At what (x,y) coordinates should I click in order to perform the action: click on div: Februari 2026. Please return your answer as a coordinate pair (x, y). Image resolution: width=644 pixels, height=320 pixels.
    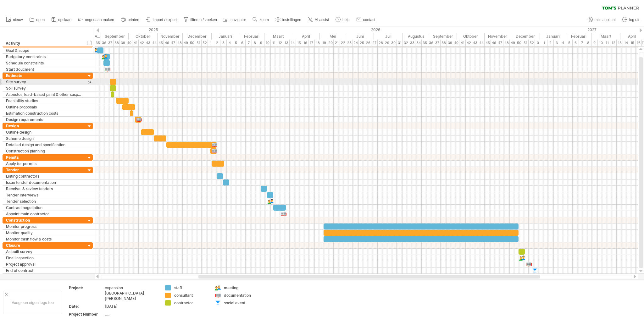
    Looking at the image, I should click on (252, 36).